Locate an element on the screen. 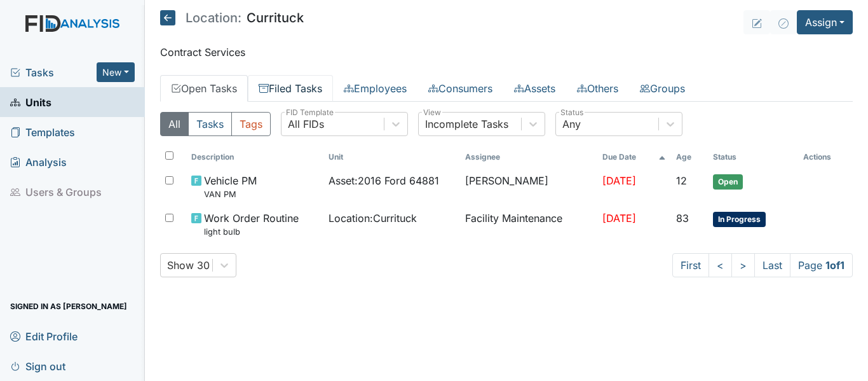 Image resolution: width=868 pixels, height=381 pixels. a: First is located at coordinates (691, 265).